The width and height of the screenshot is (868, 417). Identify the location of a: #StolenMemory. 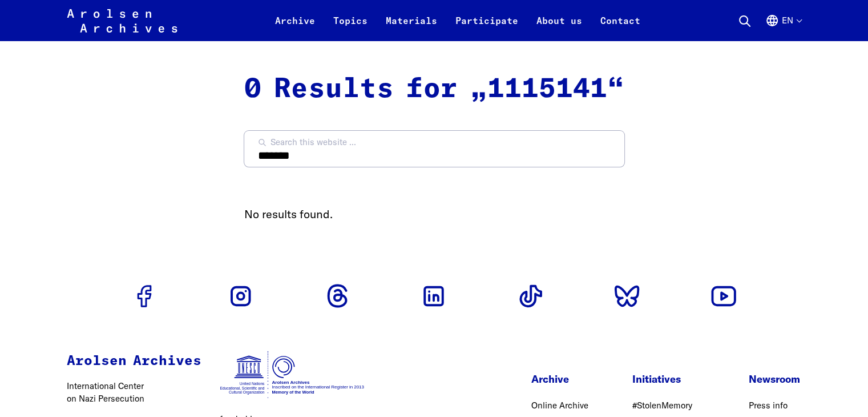
(661, 405).